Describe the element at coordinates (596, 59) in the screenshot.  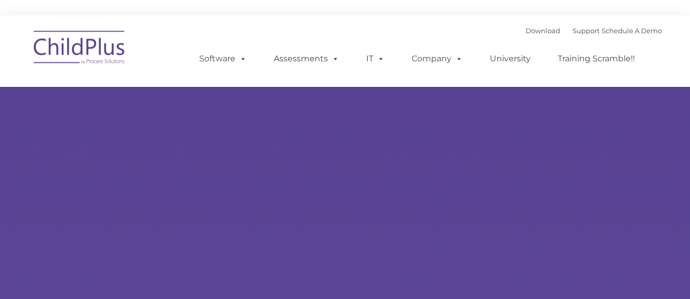
I see `a: Training Scramble!!` at that location.